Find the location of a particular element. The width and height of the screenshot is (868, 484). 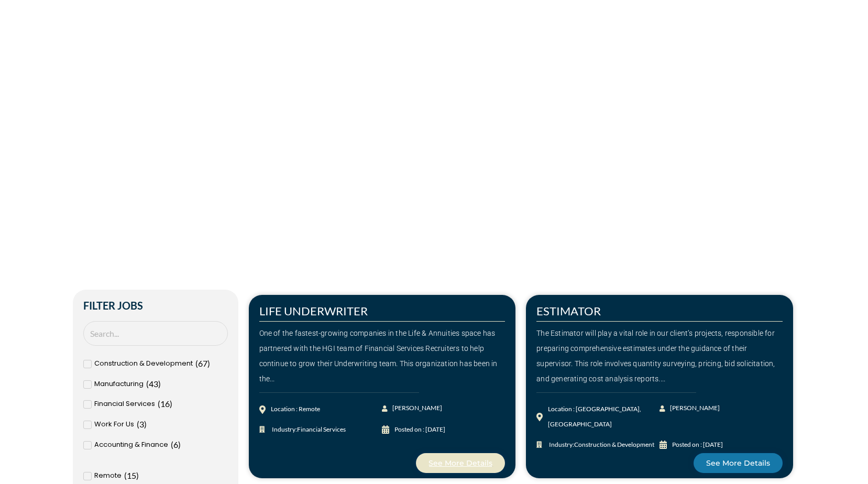

span: Manufacturing is located at coordinates (119, 384).